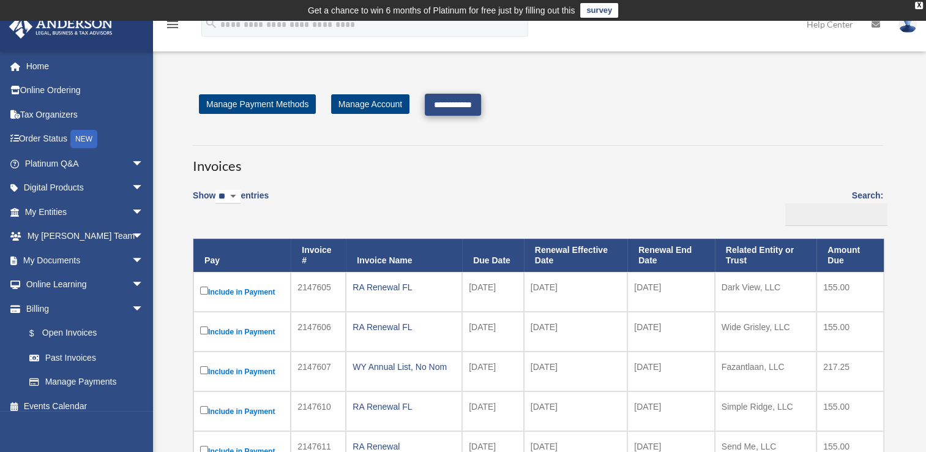 Image resolution: width=926 pixels, height=452 pixels. Describe the element at coordinates (832, 207) in the screenshot. I see `label: Search:` at that location.